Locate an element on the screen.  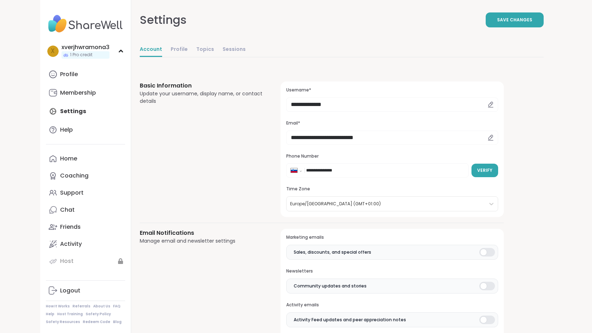
div: Friends is located at coordinates (70, 227).